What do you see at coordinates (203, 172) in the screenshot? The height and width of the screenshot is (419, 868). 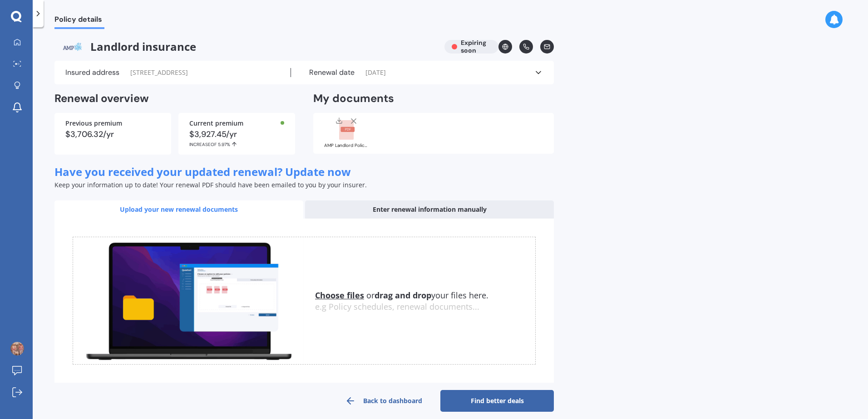 I see `span: Have you received your updated renewal? Update now` at bounding box center [203, 172].